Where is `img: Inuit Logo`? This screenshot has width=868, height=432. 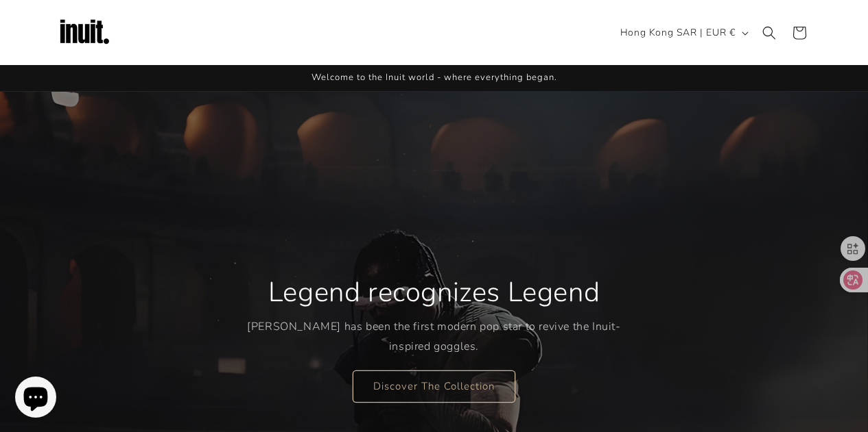 img: Inuit Logo is located at coordinates (85, 33).